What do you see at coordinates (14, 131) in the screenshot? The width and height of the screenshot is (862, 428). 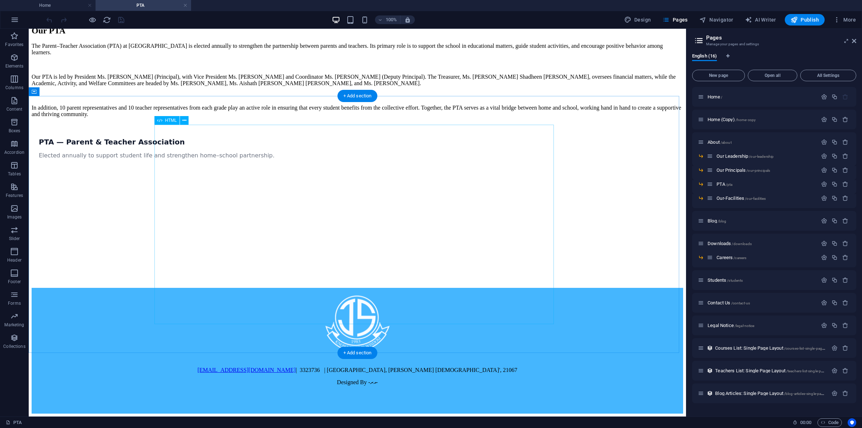 I see `p: Boxes` at bounding box center [14, 131].